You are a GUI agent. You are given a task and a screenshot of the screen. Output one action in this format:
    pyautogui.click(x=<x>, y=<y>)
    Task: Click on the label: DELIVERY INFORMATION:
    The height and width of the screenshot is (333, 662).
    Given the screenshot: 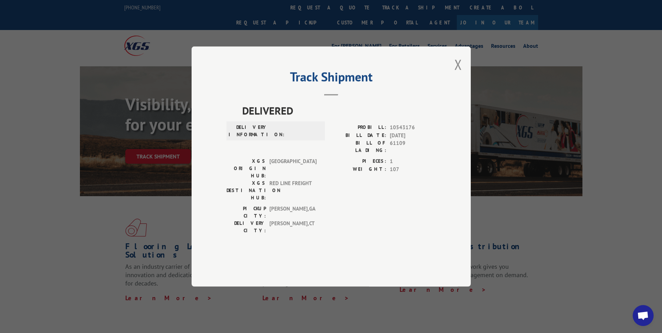 What is the action you would take?
    pyautogui.click(x=248, y=131)
    